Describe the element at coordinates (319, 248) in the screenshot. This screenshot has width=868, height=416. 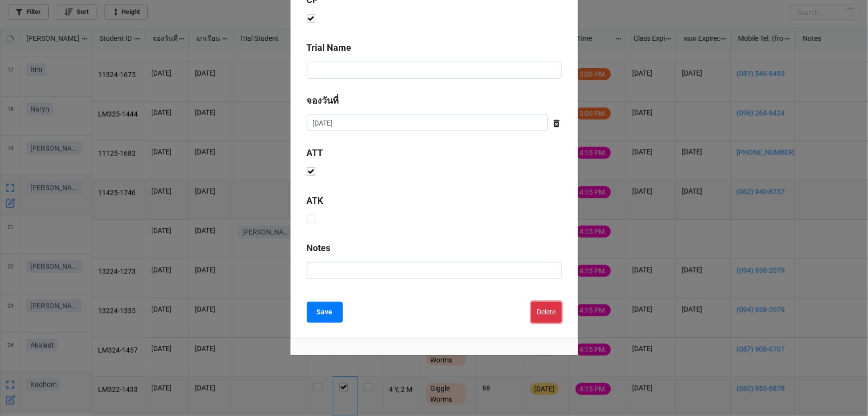
I see `label: Notes` at that location.